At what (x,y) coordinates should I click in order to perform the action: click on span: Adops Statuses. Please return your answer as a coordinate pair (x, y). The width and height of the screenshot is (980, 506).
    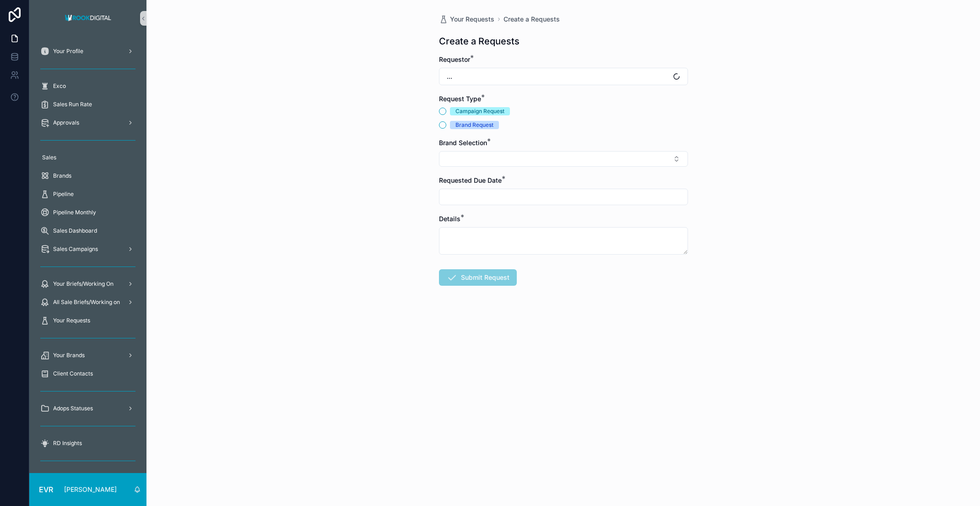
    Looking at the image, I should click on (73, 408).